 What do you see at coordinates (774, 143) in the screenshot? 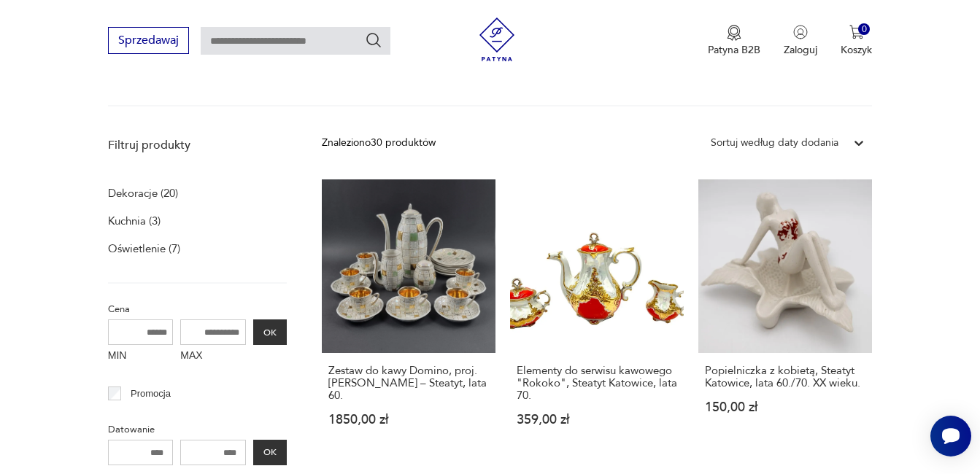
I see `div: Sortuj według daty dodania` at bounding box center [774, 143].